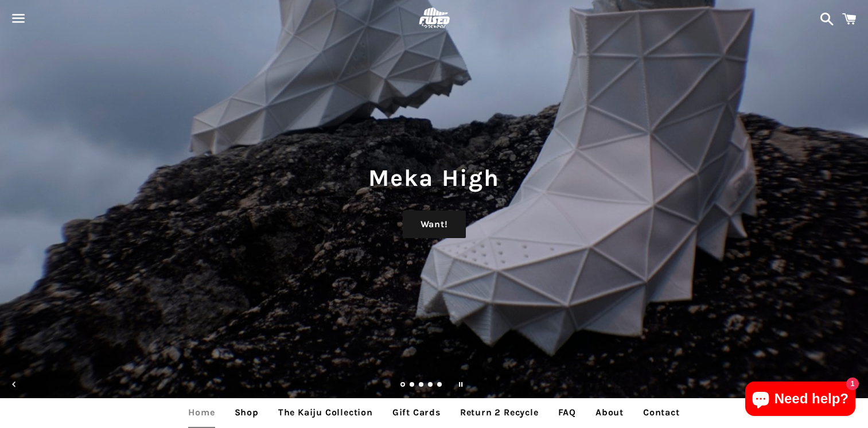 The width and height of the screenshot is (868, 428). What do you see at coordinates (422, 386) in the screenshot?
I see `a: Load slide 3` at bounding box center [422, 386].